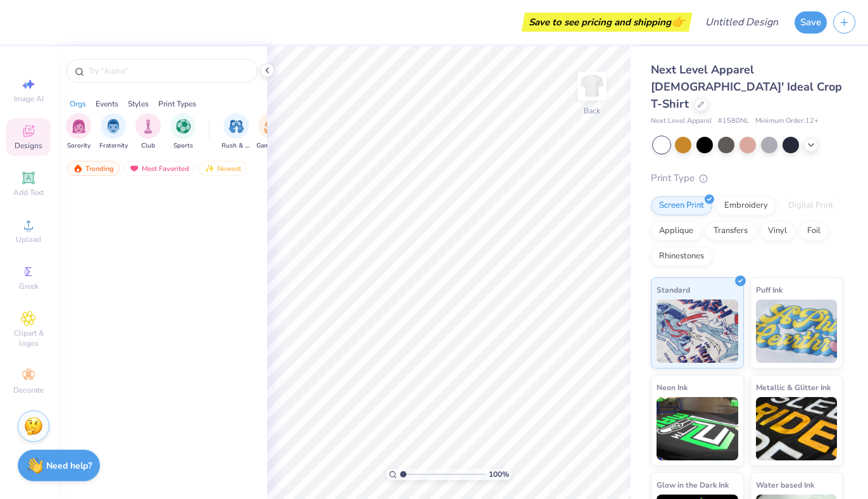  Describe the element at coordinates (810, 22) in the screenshot. I see `button: Save` at that location.